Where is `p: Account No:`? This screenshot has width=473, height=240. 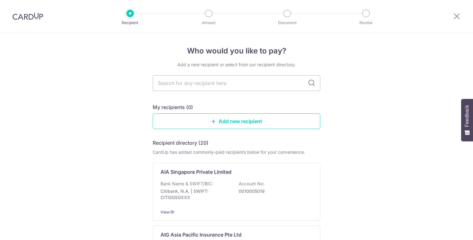 p: Account No: is located at coordinates (252, 184).